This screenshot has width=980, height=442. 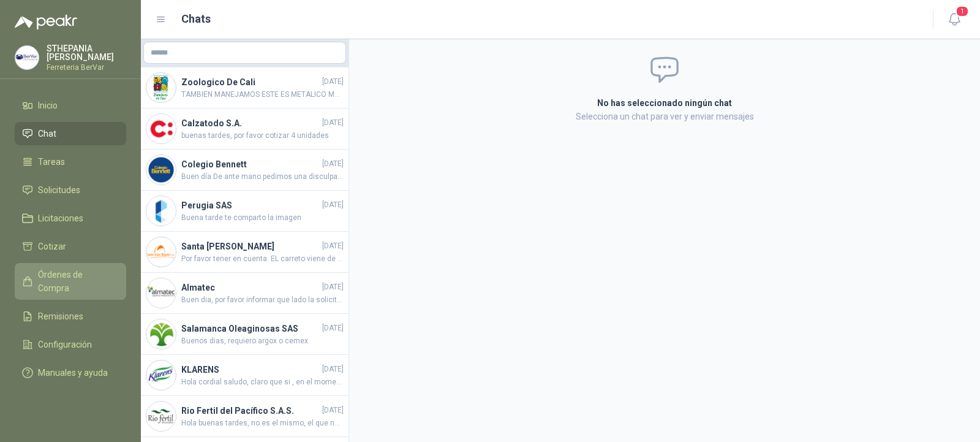 What do you see at coordinates (71, 162) in the screenshot?
I see `a: Tareas` at bounding box center [71, 162].